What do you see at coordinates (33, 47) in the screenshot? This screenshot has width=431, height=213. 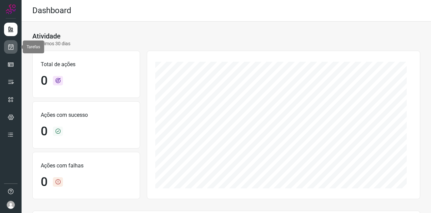 I see `span: Tarefas` at bounding box center [33, 47].